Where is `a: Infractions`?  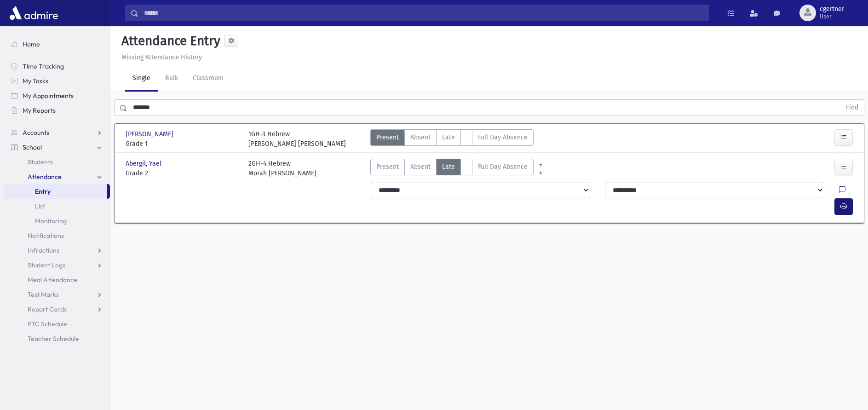 a: Infractions is located at coordinates (57, 250).